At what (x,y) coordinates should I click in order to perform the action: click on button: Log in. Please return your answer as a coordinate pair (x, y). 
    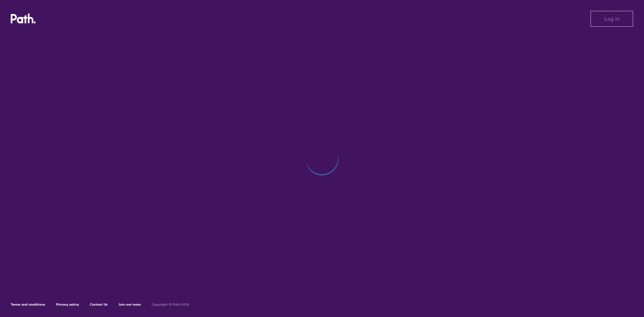
    Looking at the image, I should click on (612, 19).